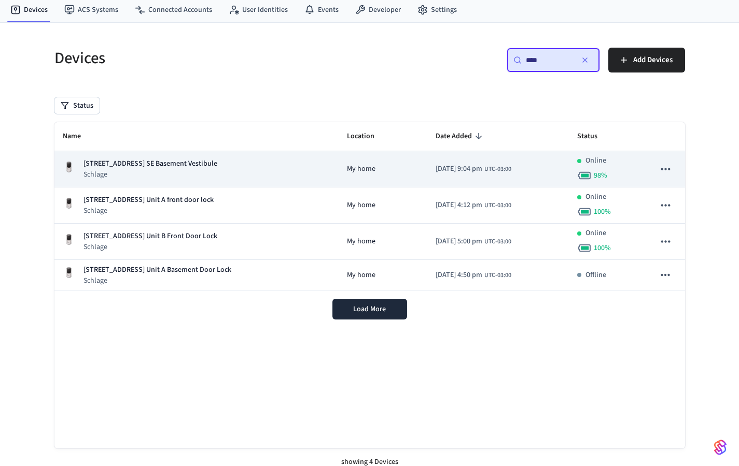 This screenshot has height=466, width=739. I want to click on p: Offline, so click(596, 275).